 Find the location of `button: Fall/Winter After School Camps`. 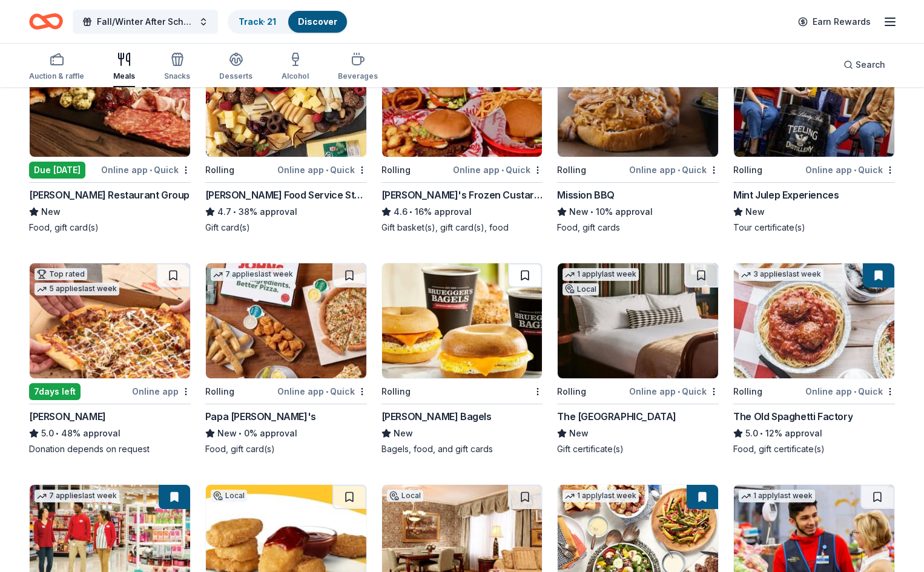

button: Fall/Winter After School Camps is located at coordinates (145, 21).